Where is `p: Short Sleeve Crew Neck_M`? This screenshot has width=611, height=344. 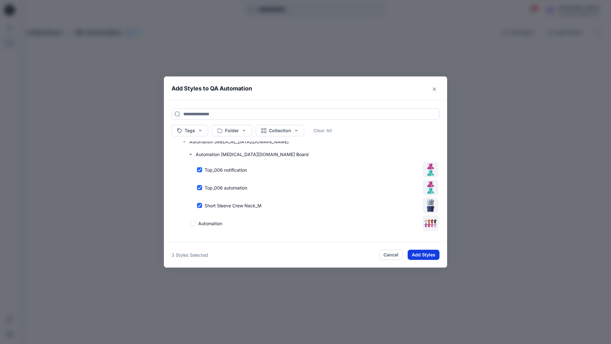
p: Short Sleeve Crew Neck_M is located at coordinates (233, 205).